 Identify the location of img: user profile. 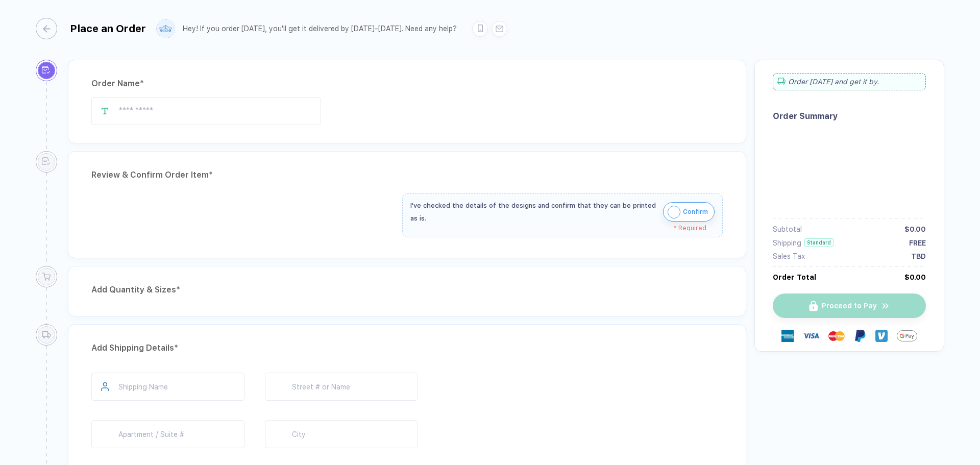
(165, 28).